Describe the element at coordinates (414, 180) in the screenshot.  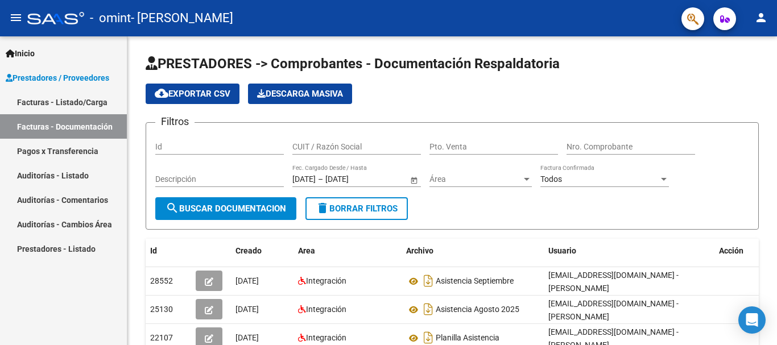
I see `button: Open calendar` at that location.